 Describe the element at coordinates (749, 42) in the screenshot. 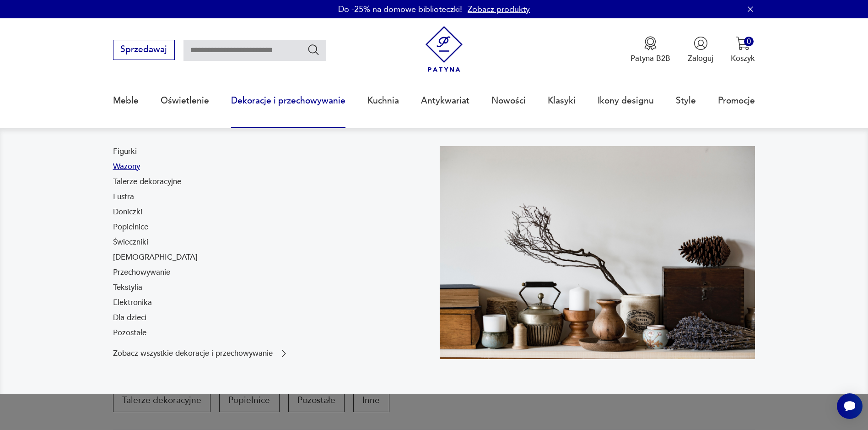

I see `div: 0` at that location.